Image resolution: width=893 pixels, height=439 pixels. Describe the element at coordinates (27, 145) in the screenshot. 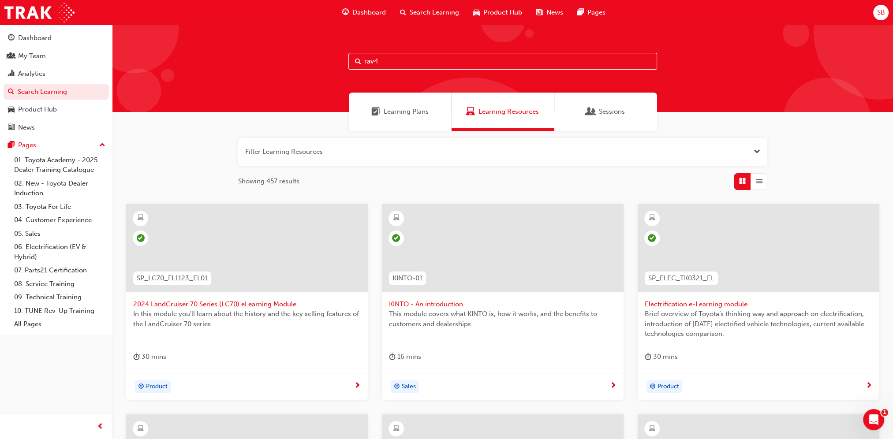

I see `div: Pages` at that location.